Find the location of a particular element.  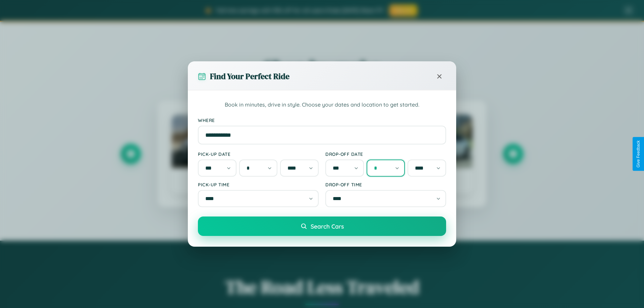

label: Pick-up Date is located at coordinates (258, 154).